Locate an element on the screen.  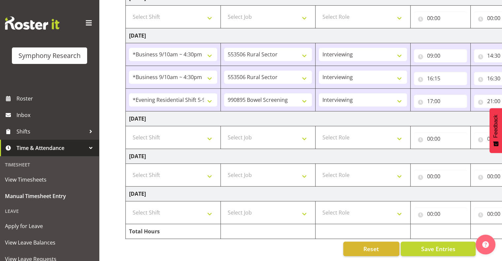
button: Feedback - Show survey is located at coordinates (496, 131).